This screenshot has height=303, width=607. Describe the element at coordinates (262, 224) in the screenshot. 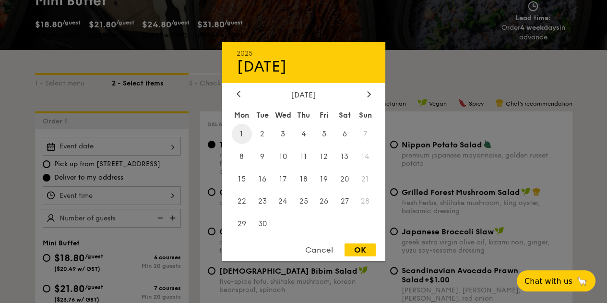

I see `span: 30` at that location.